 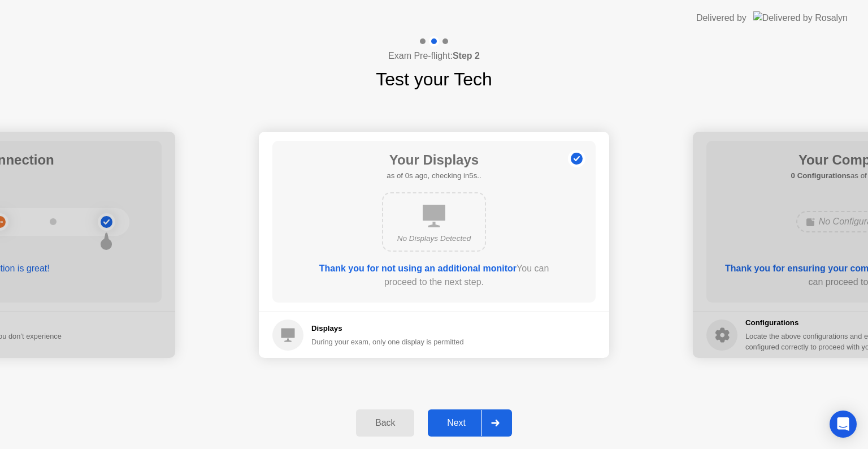 What do you see at coordinates (434, 275) in the screenshot?
I see `div: You can proceed to the next step.` at bounding box center [434, 275].